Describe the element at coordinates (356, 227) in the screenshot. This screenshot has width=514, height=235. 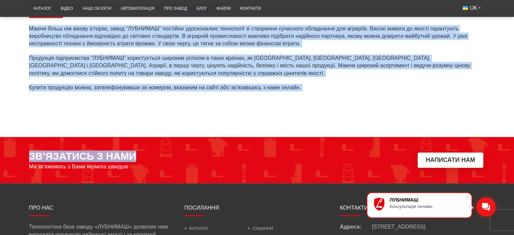
I see `span: Адреса:` at that location.